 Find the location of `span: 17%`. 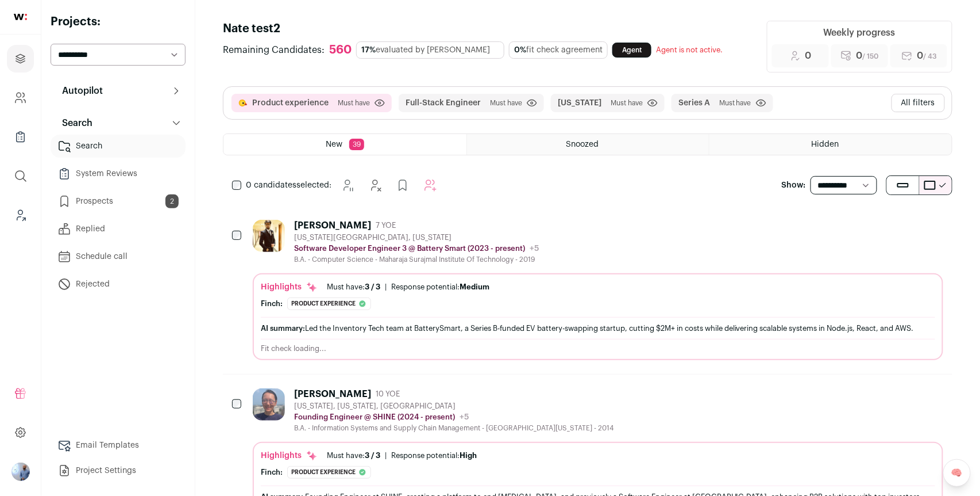

span: 17% is located at coordinates (368, 50).